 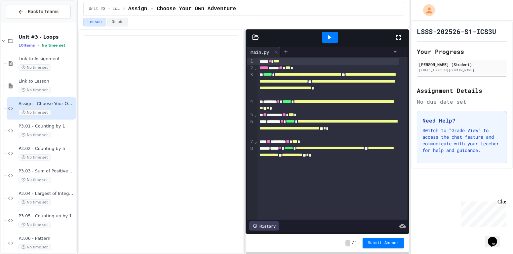 What do you see at coordinates (384, 243) in the screenshot?
I see `button: Submit Answer` at bounding box center [384, 243].